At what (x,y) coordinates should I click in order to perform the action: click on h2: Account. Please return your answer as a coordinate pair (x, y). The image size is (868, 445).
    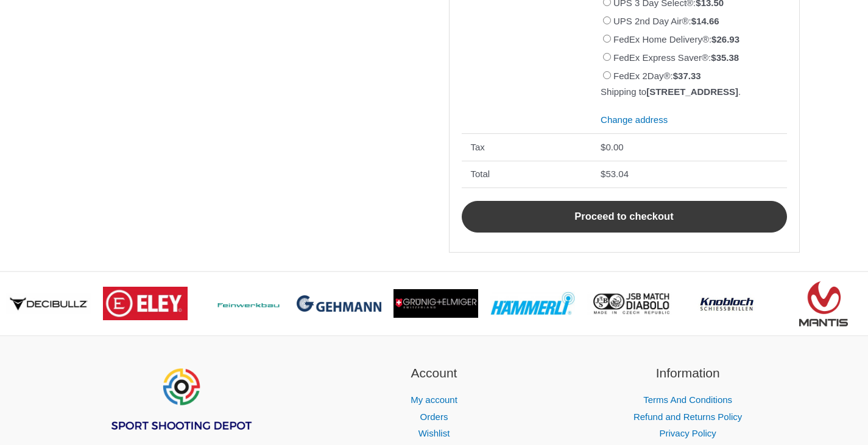
    Looking at the image, I should click on (434, 373).